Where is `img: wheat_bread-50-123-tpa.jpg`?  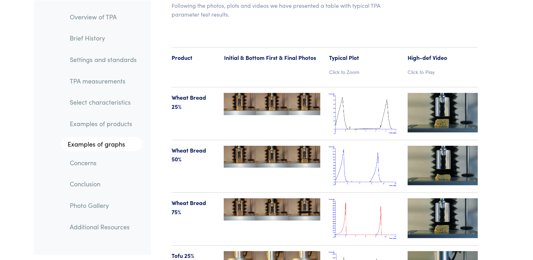 img: wheat_bread-50-123-tpa.jpg is located at coordinates (272, 157).